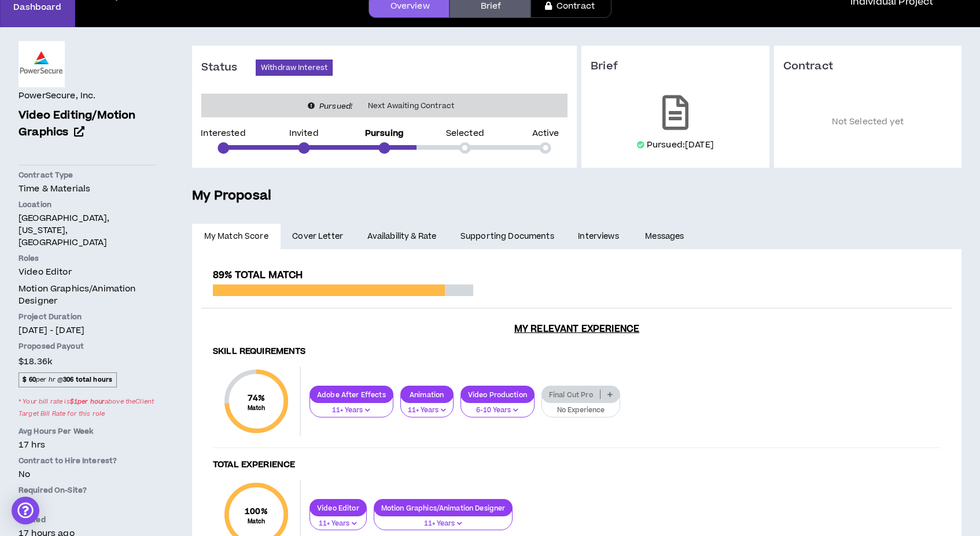 The height and width of the screenshot is (536, 980). I want to click on button: 6-10 Years, so click(498, 407).